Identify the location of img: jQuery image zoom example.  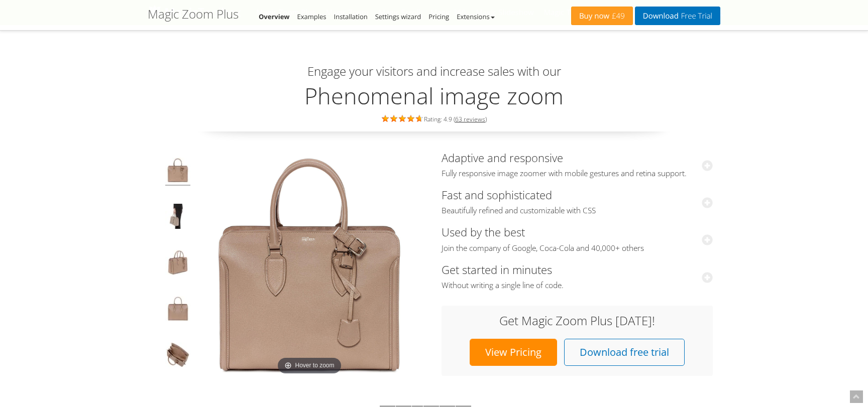
(178, 264).